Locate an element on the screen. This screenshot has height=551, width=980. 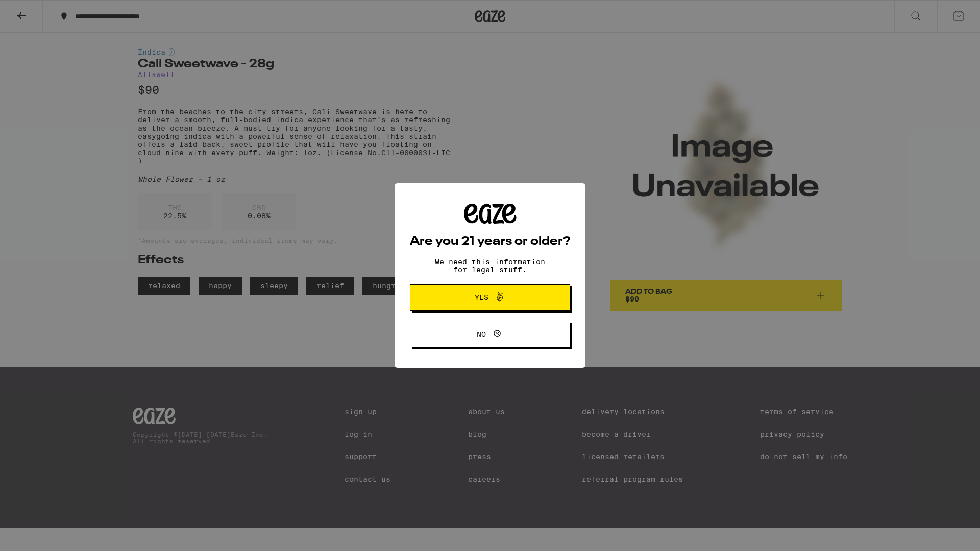
h2: Are you 21 years or older? is located at coordinates (490, 242).